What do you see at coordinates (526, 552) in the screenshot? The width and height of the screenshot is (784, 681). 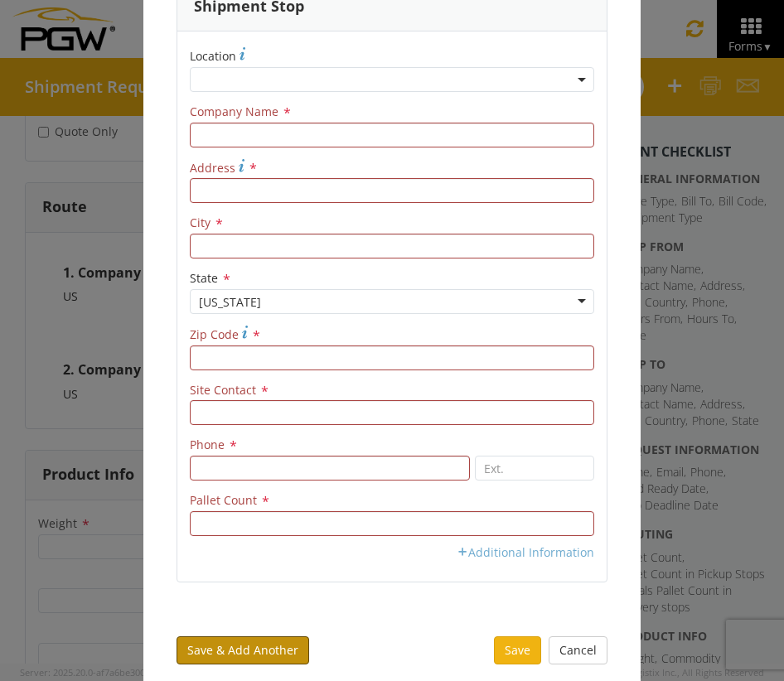 I see `a: Additional Information` at bounding box center [526, 552].